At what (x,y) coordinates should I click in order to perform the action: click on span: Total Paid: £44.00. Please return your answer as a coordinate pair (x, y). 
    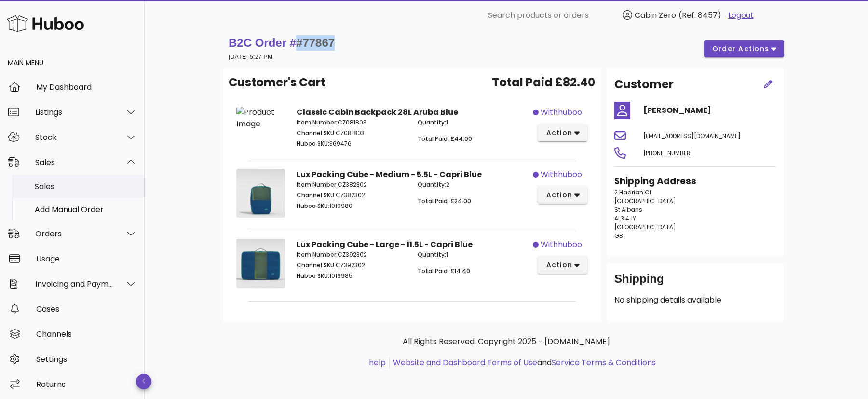
    Looking at the image, I should click on (444, 138).